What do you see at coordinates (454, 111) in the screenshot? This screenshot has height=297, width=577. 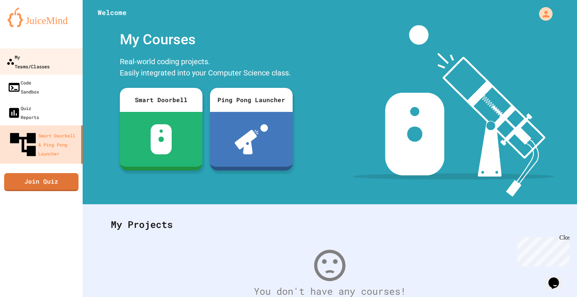 I see `img: banner-image-my-projects.png` at bounding box center [454, 111].